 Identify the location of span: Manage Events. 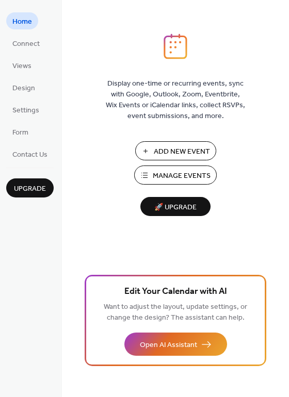
(182, 176).